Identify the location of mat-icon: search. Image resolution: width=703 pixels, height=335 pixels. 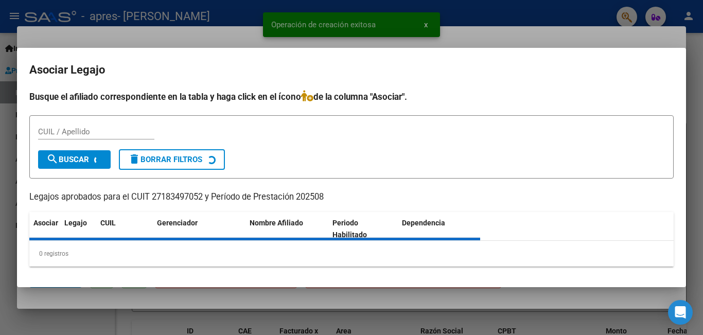
(52, 159).